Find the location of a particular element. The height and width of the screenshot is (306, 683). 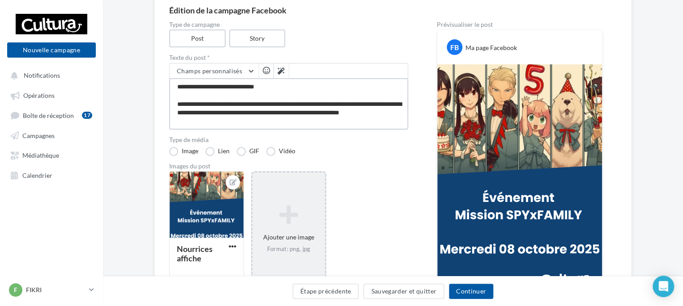

span: Champs personnalisés is located at coordinates (209, 71).